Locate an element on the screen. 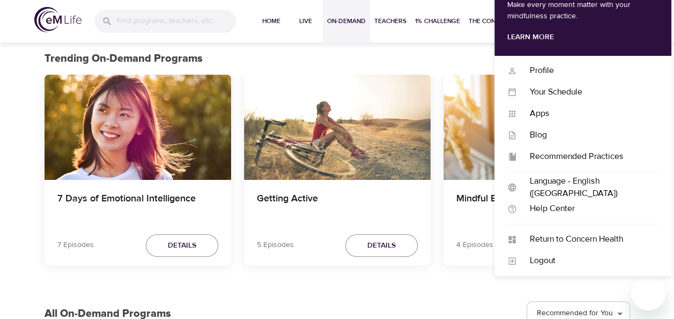 The width and height of the screenshot is (674, 319). span: On-Demand is located at coordinates (347, 21).